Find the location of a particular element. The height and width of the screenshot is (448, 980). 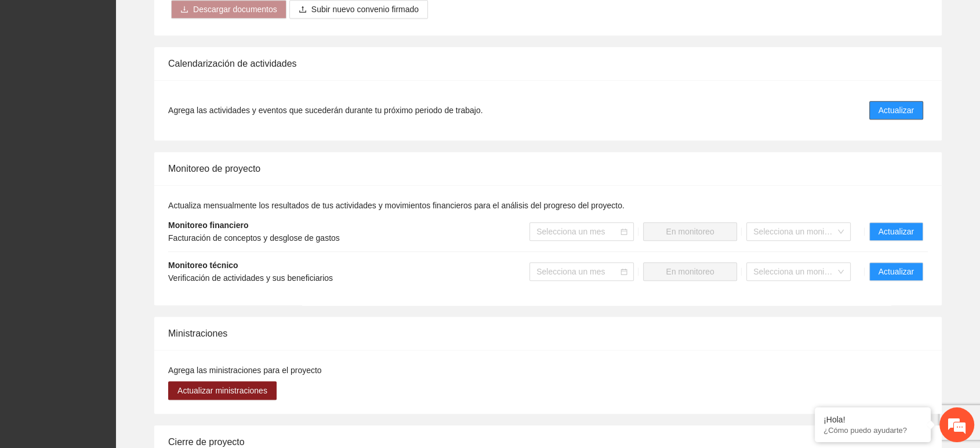

span: upload is located at coordinates (303, 10).